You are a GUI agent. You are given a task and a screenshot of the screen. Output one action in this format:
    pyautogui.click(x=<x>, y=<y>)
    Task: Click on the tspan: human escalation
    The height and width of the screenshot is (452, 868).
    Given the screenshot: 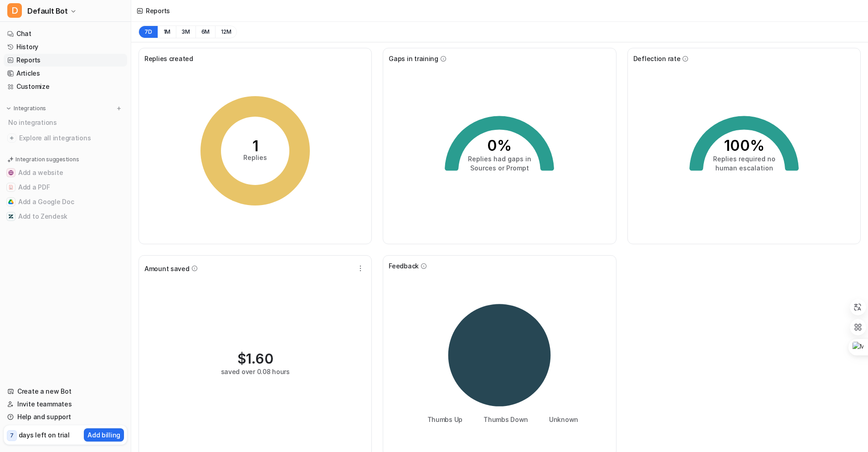 What is the action you would take?
    pyautogui.click(x=744, y=168)
    